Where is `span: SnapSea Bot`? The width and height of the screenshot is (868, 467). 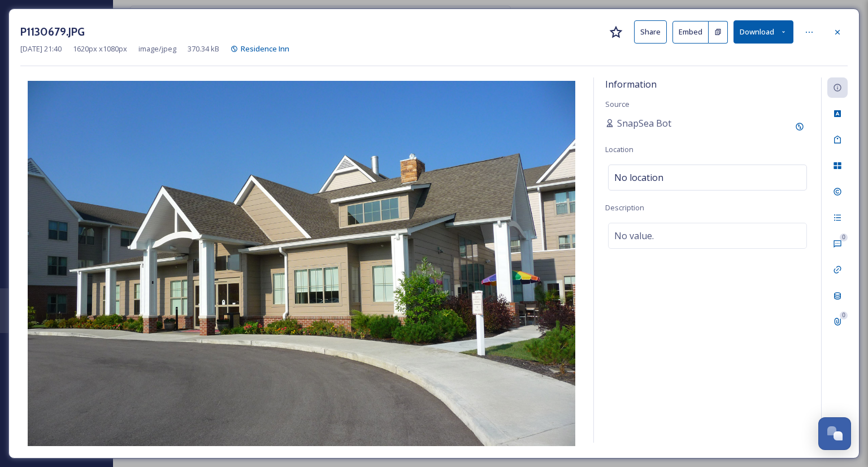 span: SnapSea Bot is located at coordinates (644, 123).